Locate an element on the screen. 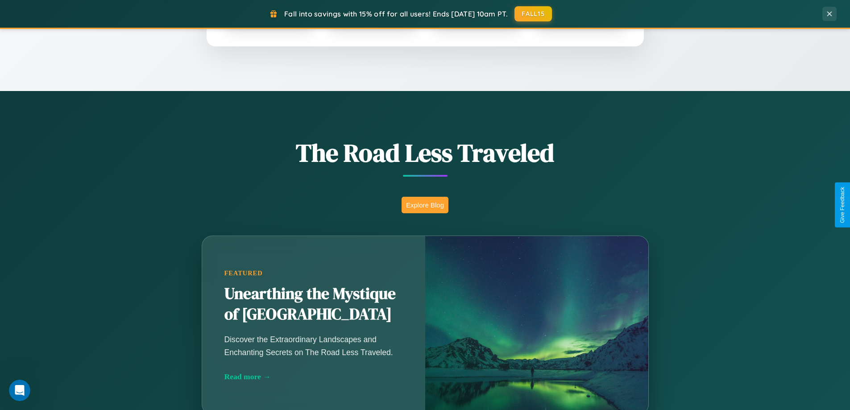 The height and width of the screenshot is (410, 850). h1: The Road Less Traveled is located at coordinates (425, 153).